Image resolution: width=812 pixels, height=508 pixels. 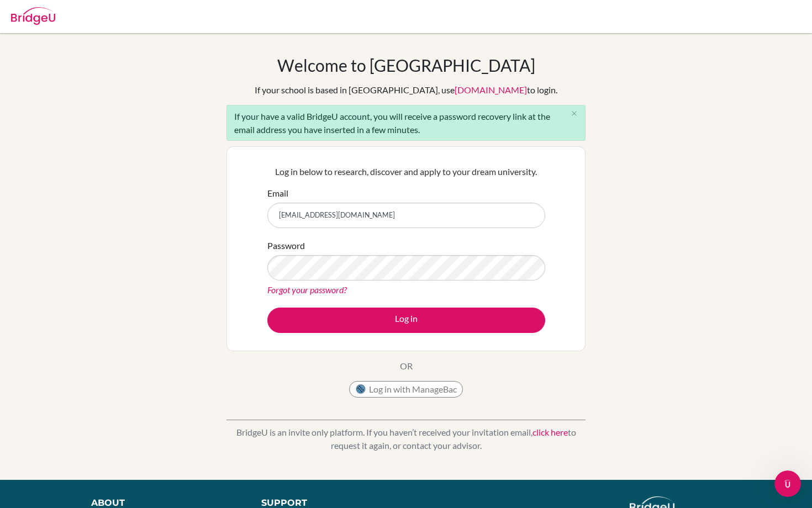 I want to click on p: OR, so click(x=406, y=366).